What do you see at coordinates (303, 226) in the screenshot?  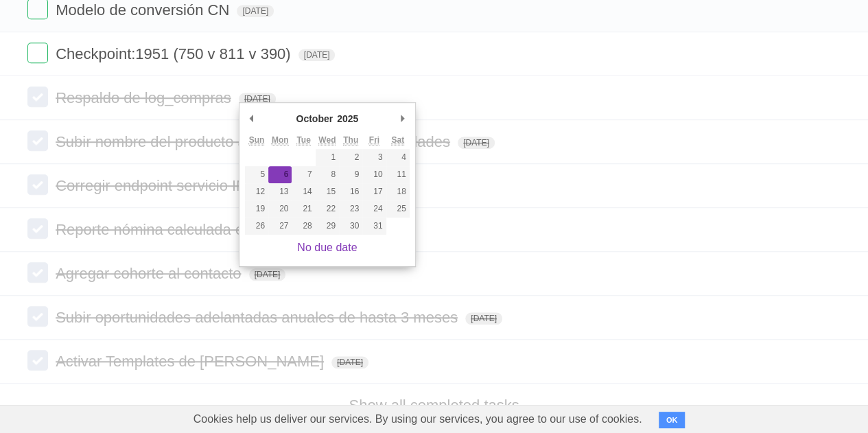 I see `button: 28` at bounding box center [303, 226].